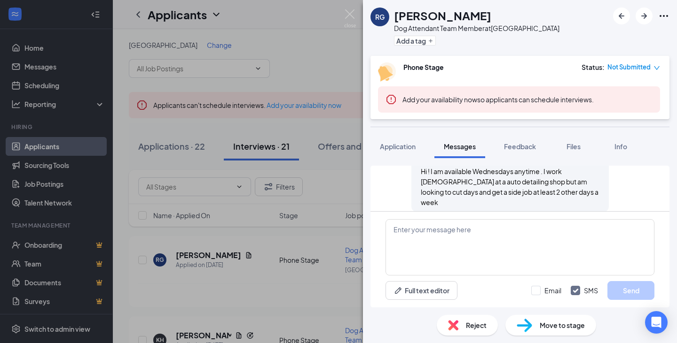 This screenshot has height=343, width=677. What do you see at coordinates (430, 41) in the screenshot?
I see `svg: Plus` at bounding box center [430, 41].